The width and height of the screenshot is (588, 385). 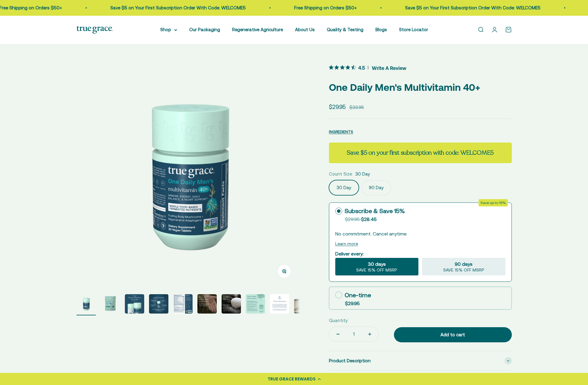 What do you see at coordinates (110, 305) in the screenshot?
I see `button: Go to item 2` at bounding box center [110, 305].